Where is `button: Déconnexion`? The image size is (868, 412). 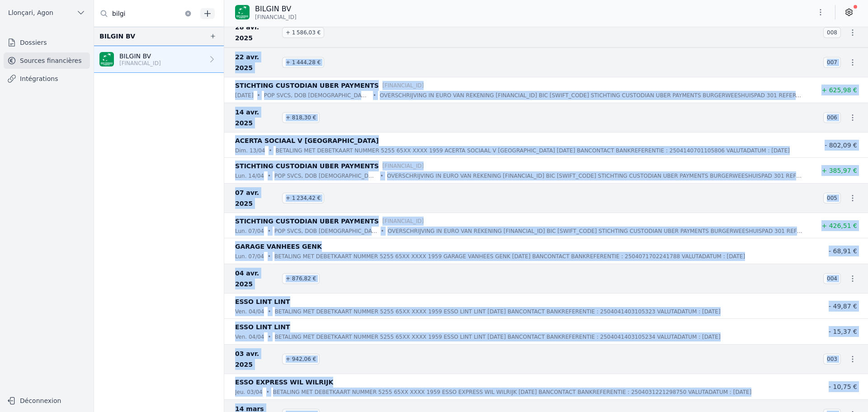
button: Déconnexion is located at coordinates (47, 400).